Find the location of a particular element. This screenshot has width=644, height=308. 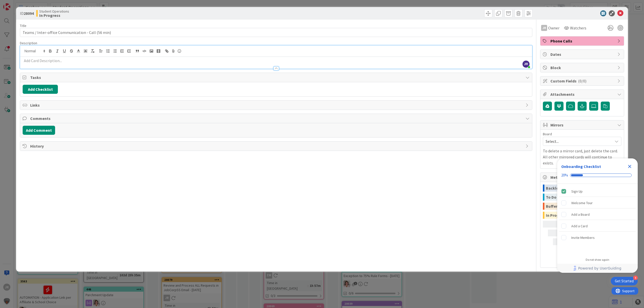

div: Welcome Tour is incomplete. is located at coordinates (597, 203).